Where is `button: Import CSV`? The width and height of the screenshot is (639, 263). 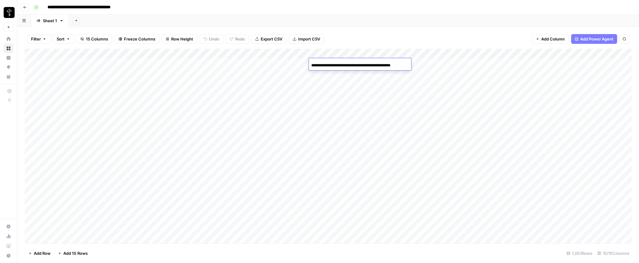 button: Import CSV is located at coordinates (307, 39).